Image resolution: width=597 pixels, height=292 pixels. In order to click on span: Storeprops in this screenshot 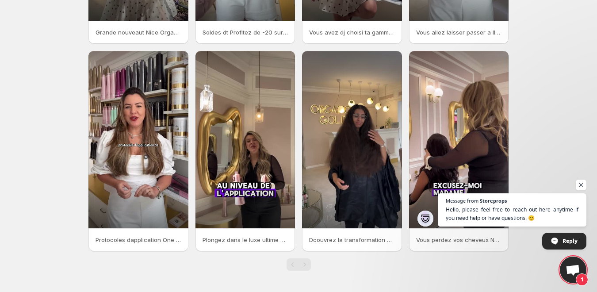, I will do `click(493, 200)`.